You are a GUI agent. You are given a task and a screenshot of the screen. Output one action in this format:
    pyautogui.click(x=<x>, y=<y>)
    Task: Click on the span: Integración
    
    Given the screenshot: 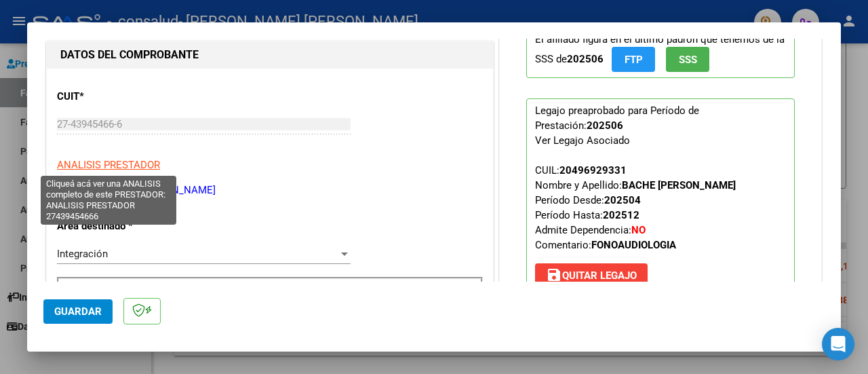 What is the action you would take?
    pyautogui.click(x=82, y=253)
    